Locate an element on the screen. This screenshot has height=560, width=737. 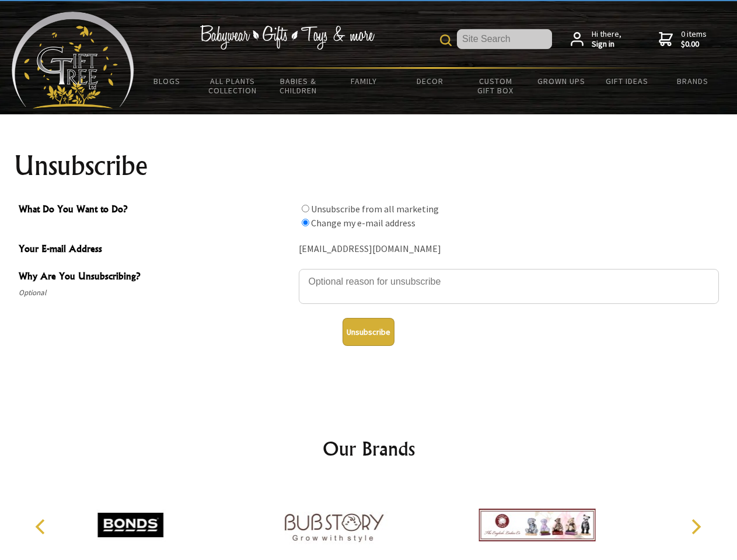
a: Gift Ideas is located at coordinates (626, 81).